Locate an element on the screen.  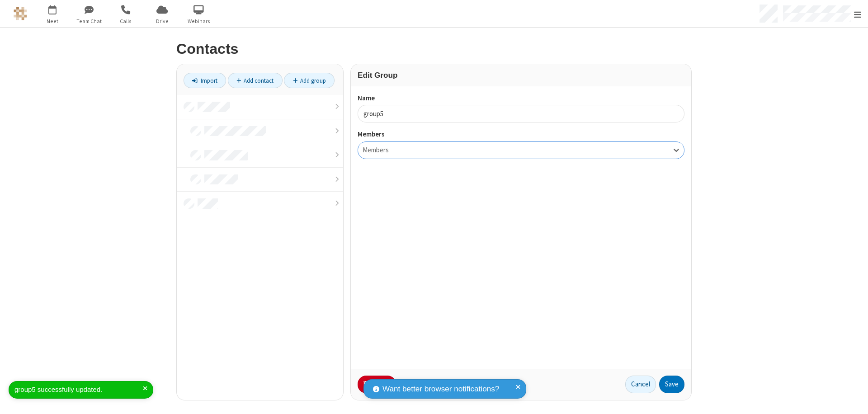
img: QA Selenium DO NOT DELETE OR CHANGE is located at coordinates (20, 14).